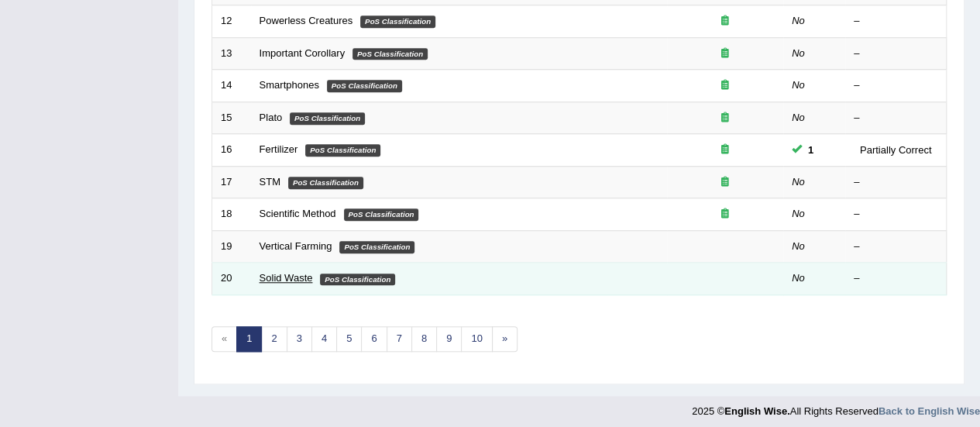 This screenshot has height=427, width=980. What do you see at coordinates (231, 86) in the screenshot?
I see `td: 14` at bounding box center [231, 86].